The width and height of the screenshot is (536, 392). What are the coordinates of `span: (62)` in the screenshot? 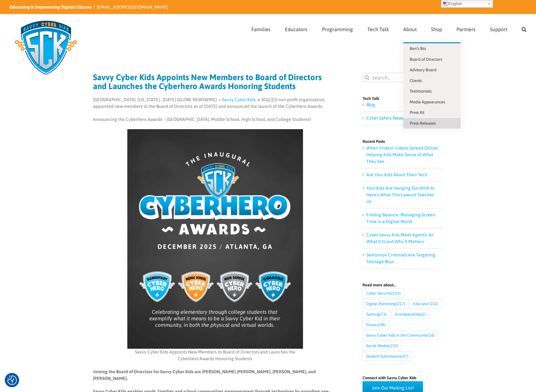 It's located at (422, 314).